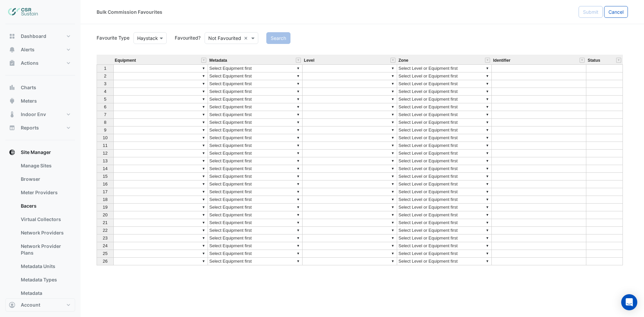 This screenshot has width=644, height=317. What do you see at coordinates (12, 36) in the screenshot?
I see `app-icon: Dashboard` at bounding box center [12, 36].